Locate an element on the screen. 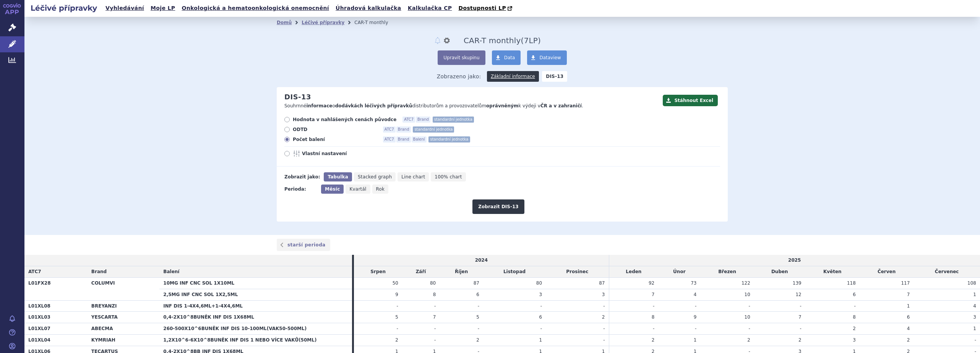 Image resolution: width=980 pixels, height=353 pixels. td: 2024 is located at coordinates (481, 260).